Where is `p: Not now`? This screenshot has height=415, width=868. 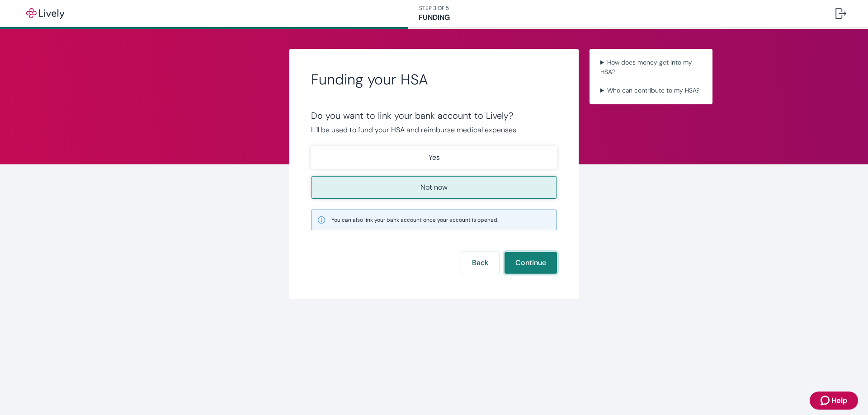 p: Not now is located at coordinates (434, 187).